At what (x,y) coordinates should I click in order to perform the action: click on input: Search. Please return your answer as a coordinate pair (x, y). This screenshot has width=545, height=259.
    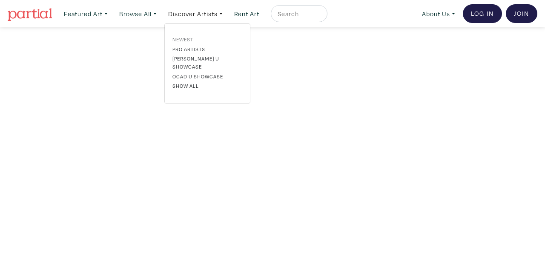
    Looking at the image, I should click on (298, 14).